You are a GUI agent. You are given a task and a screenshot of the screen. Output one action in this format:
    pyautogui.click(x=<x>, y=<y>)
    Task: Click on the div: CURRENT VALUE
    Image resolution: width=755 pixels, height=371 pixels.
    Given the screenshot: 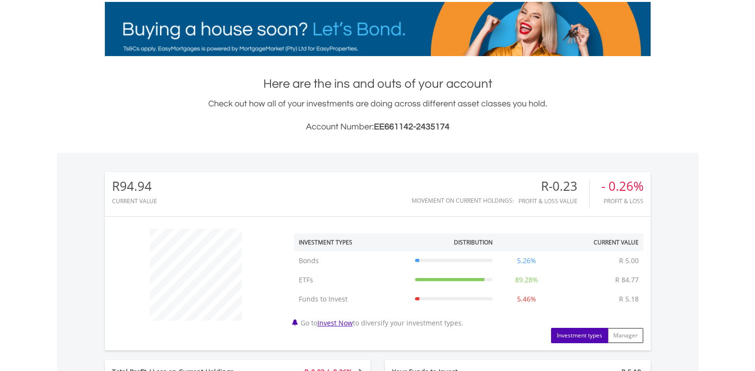 What is the action you would take?
    pyautogui.click(x=135, y=201)
    